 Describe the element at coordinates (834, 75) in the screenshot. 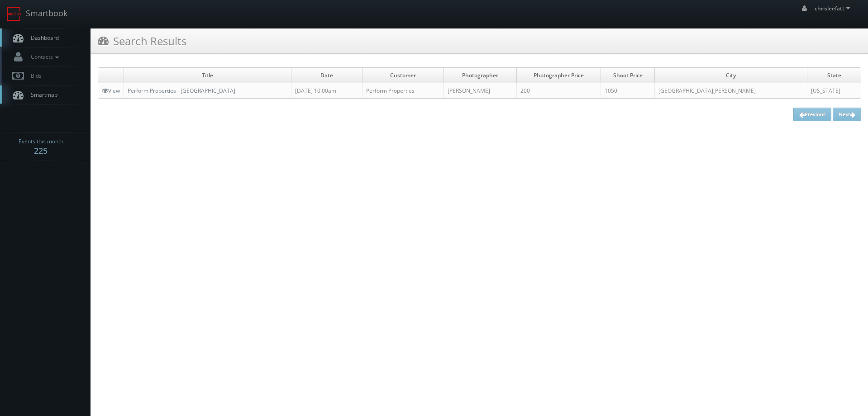

I see `td: State` at that location.